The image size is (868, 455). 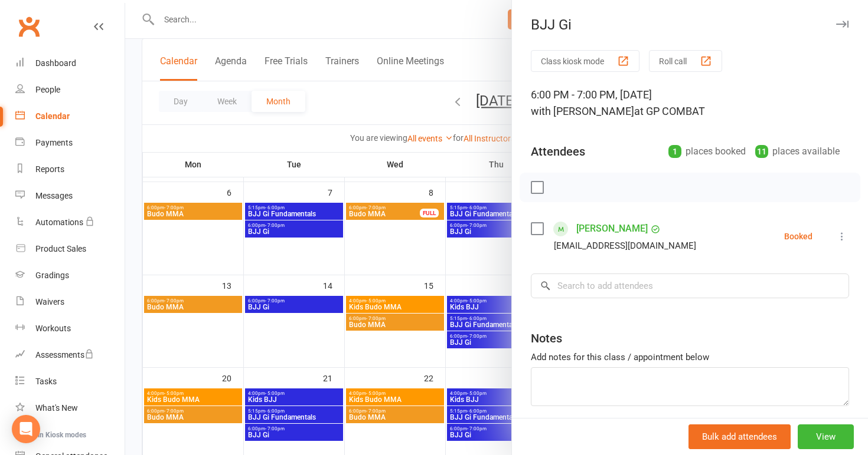 I want to click on a: Assessments, so click(x=70, y=355).